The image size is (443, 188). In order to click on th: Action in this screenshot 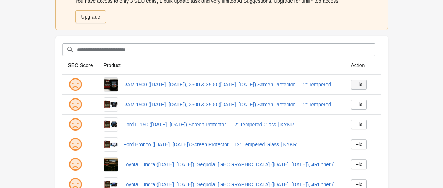, I will do `click(363, 65)`.